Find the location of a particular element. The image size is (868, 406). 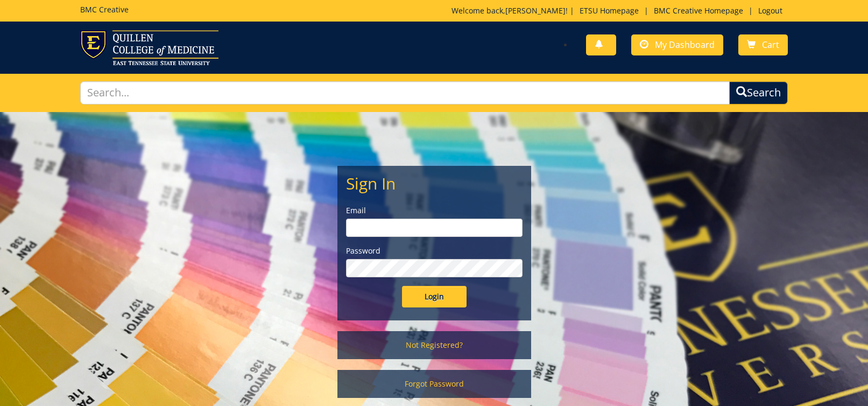

input: Login is located at coordinates (434, 297).